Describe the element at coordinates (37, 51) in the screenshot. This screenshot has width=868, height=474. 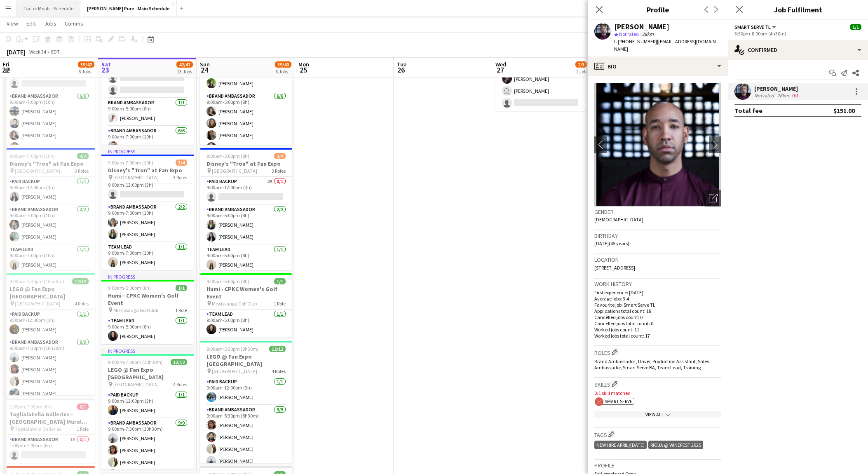
I see `span: Week 34` at that location.